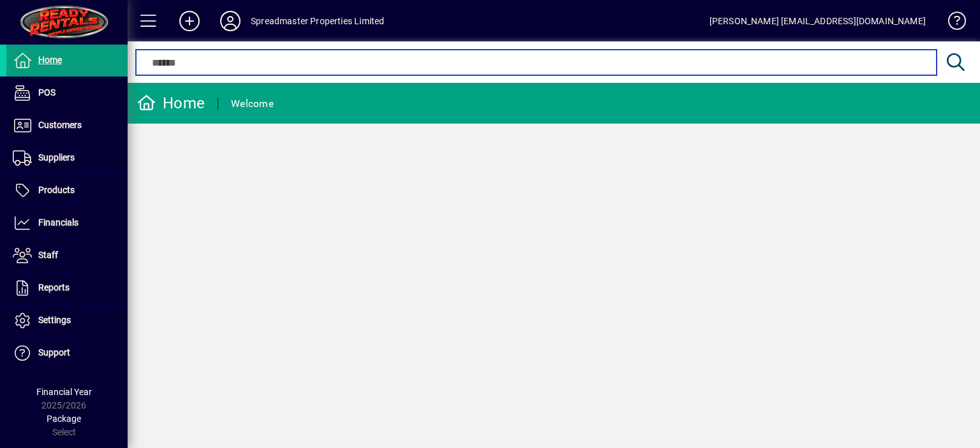 This screenshot has width=980, height=448. I want to click on span: Package, so click(64, 419).